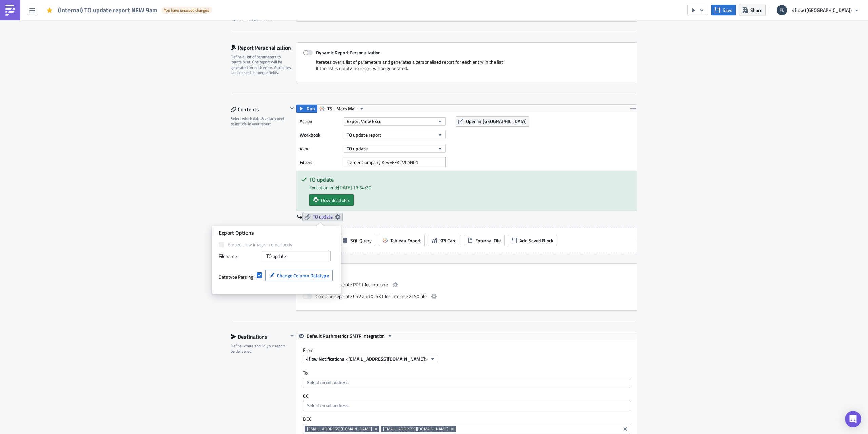 This screenshot has width=868, height=434. I want to click on span: Tableau Export, so click(405, 240).